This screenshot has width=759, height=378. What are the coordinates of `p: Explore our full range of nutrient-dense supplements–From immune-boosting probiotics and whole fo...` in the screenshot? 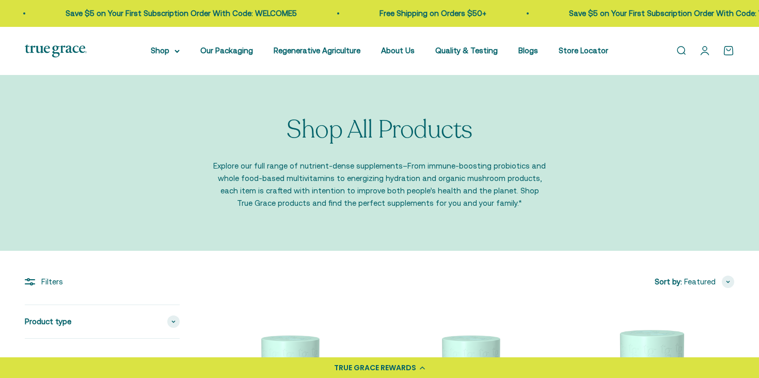 It's located at (380, 184).